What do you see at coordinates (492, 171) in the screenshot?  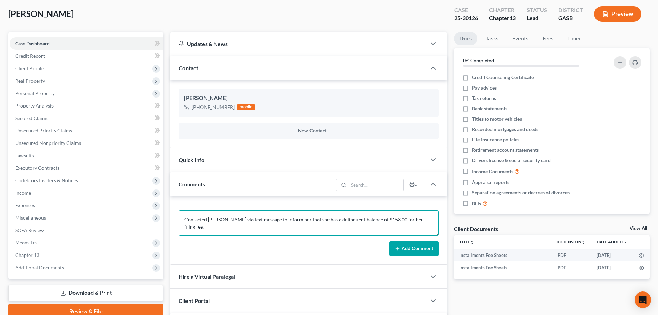 I see `span: Income Documents` at bounding box center [492, 171].